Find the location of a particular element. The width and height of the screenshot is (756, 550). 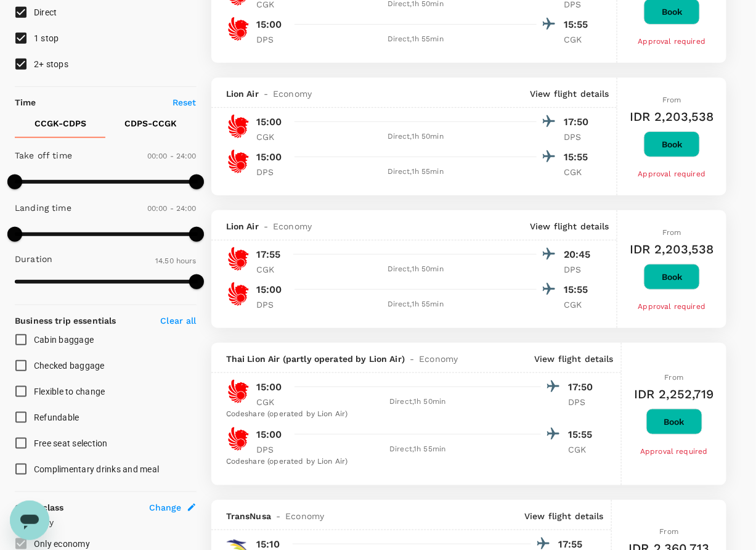

span: 14.50 hours is located at coordinates (175, 261).